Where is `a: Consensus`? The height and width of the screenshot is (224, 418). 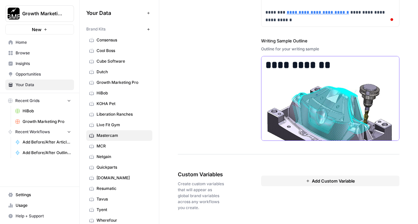 a: Consensus is located at coordinates (119, 40).